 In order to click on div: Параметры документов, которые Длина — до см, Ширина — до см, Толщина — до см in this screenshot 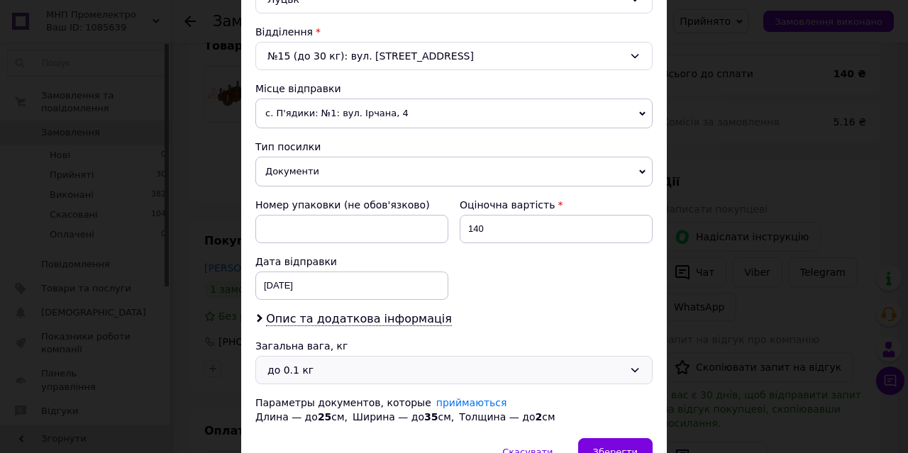, I will do `click(454, 410)`.